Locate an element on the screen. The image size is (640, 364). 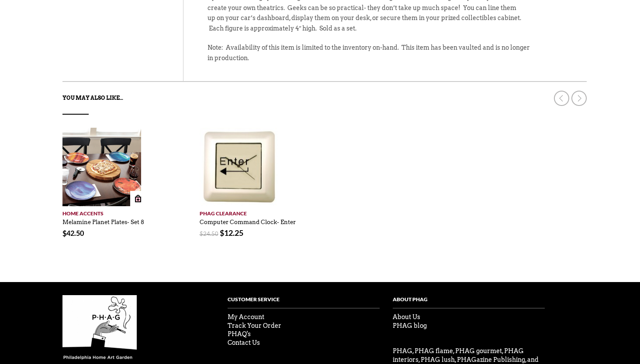
a: About Us is located at coordinates (406, 317).